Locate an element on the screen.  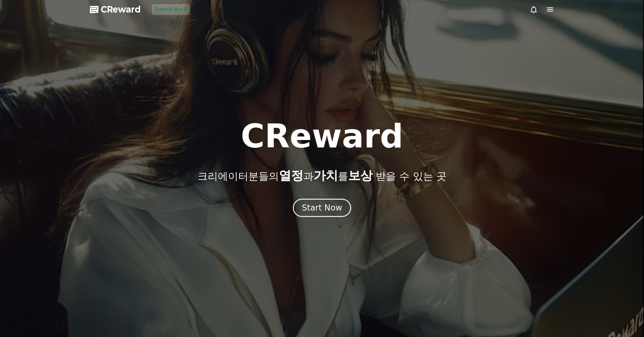
h1: CReward is located at coordinates (322, 136).